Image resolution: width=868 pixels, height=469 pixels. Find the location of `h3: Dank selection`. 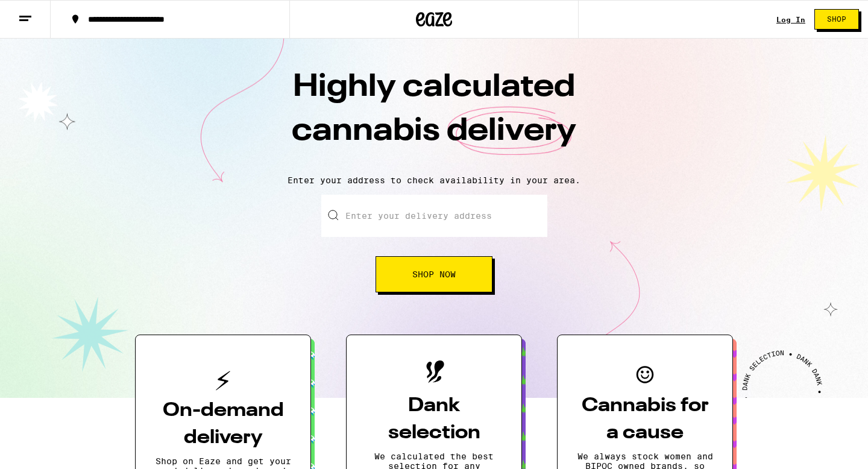

h3: Dank selection is located at coordinates (434, 420).